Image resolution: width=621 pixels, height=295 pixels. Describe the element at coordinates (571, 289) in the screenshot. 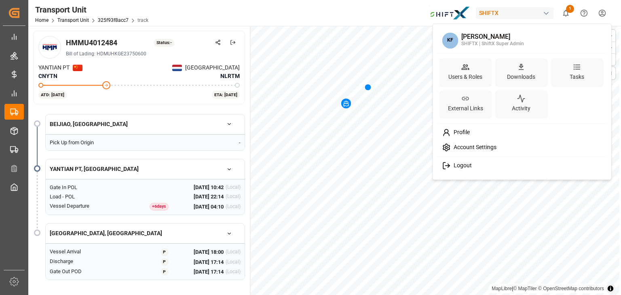

I see `a: © OpenStreetMap contributors` at that location.